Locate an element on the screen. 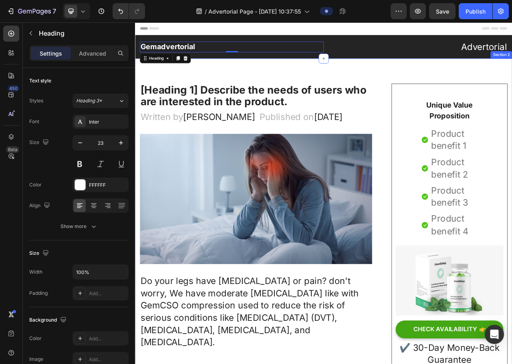  div: Width is located at coordinates (36, 272).